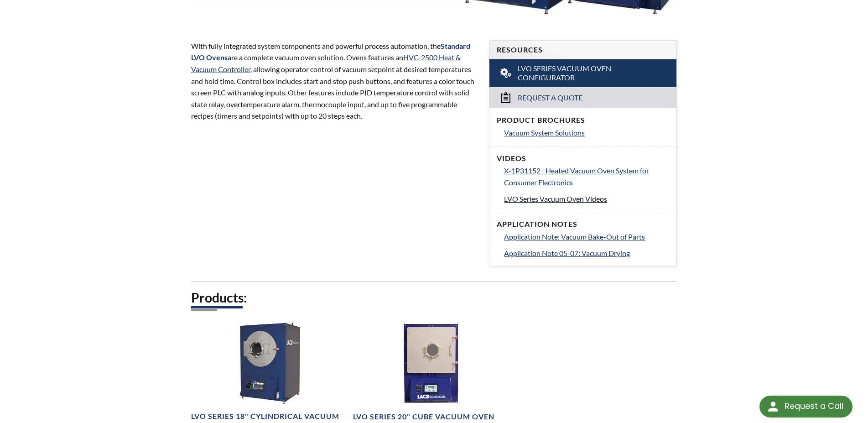 The height and width of the screenshot is (423, 868). Describe the element at coordinates (574, 236) in the screenshot. I see `span: Application Note: Vacuum Bake-Out of Parts` at that location.